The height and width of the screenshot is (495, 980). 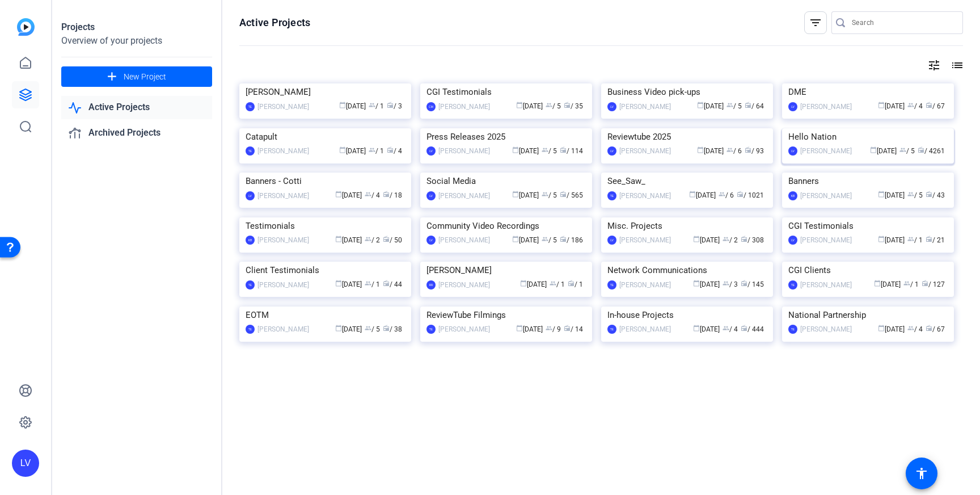 I want to click on div: National Partnership, so click(x=868, y=315).